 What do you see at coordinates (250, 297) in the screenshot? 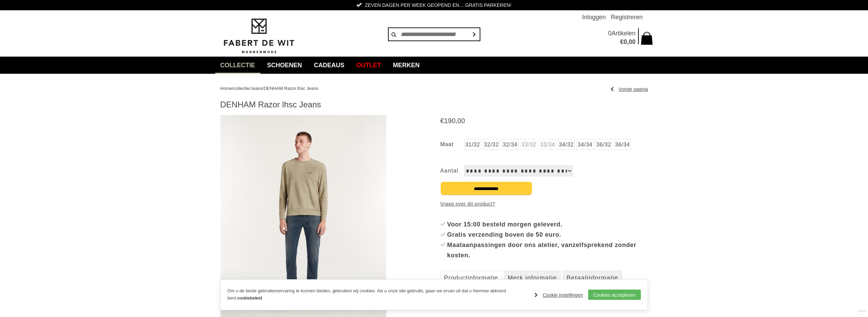
I see `a: cookiebeleid` at bounding box center [250, 297].